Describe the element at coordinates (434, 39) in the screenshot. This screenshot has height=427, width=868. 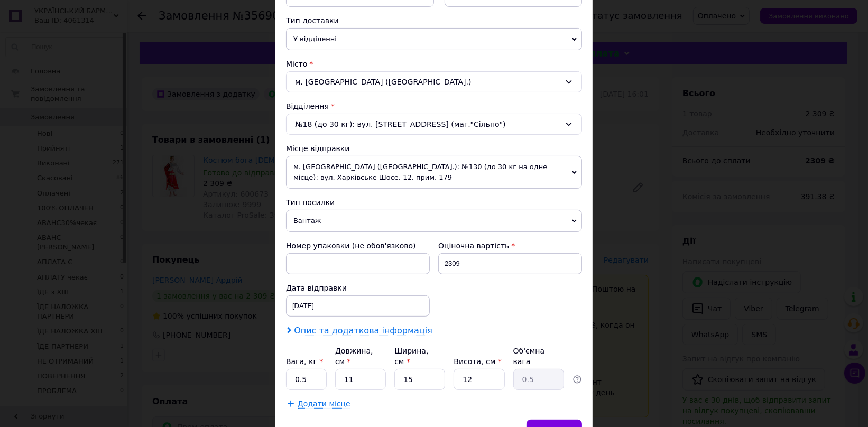
I see `span: У відділенні` at that location.